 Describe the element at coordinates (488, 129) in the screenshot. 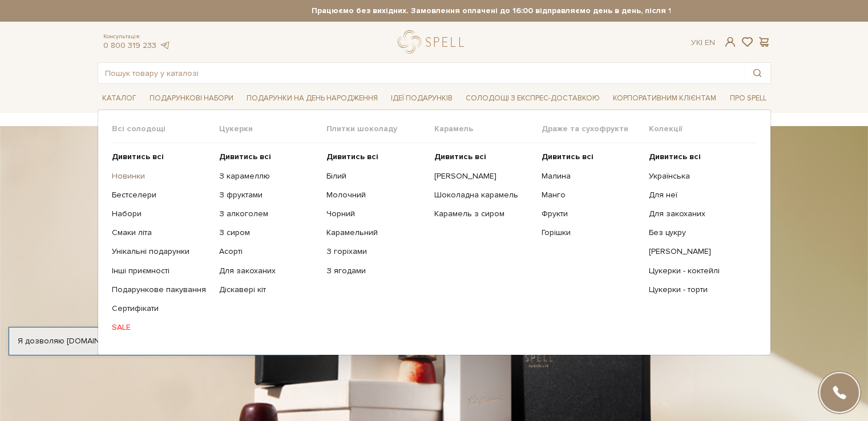

I see `span: Карамель` at that location.